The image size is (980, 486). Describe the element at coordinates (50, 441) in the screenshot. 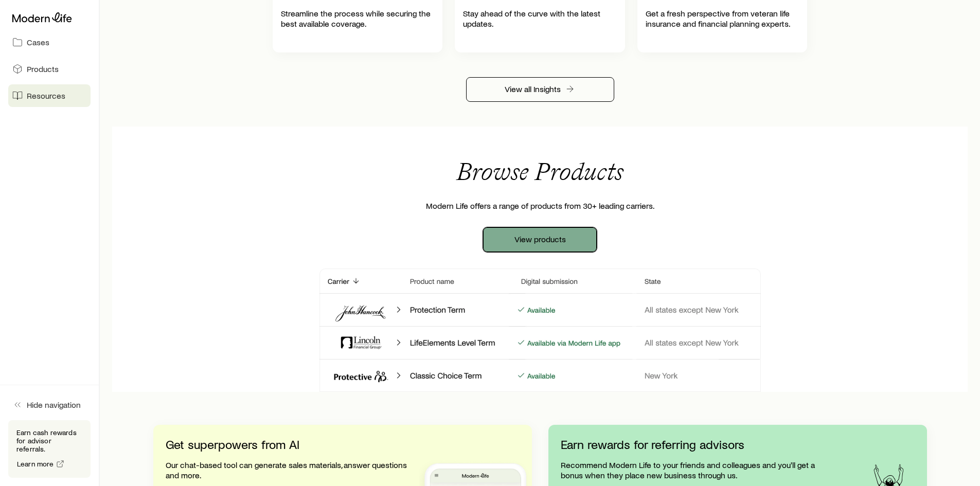

I see `p: Earn cash rewards for advisor referrals.` at that location.